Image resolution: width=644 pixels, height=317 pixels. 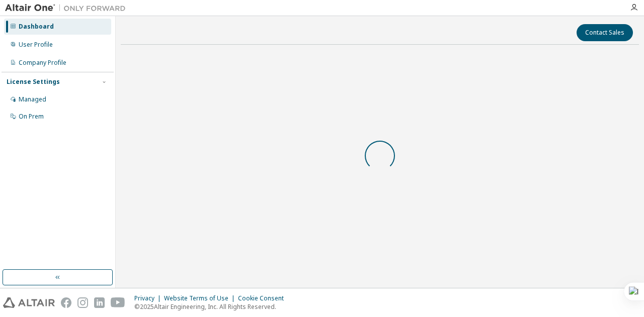 What do you see at coordinates (99, 303) in the screenshot?
I see `img: linkedin.svg` at bounding box center [99, 303].